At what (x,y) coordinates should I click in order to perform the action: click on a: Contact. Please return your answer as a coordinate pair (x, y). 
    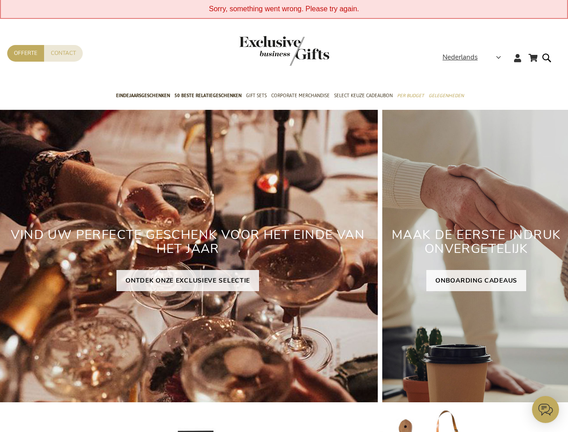
    Looking at the image, I should click on (63, 53).